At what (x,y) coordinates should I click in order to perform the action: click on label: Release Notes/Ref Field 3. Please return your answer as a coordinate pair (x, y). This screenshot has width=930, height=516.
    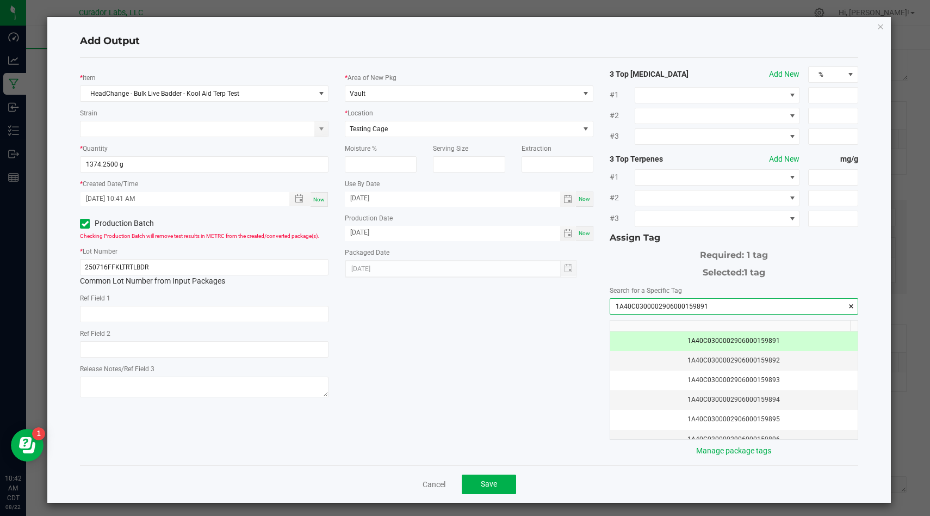
    Looking at the image, I should click on (117, 369).